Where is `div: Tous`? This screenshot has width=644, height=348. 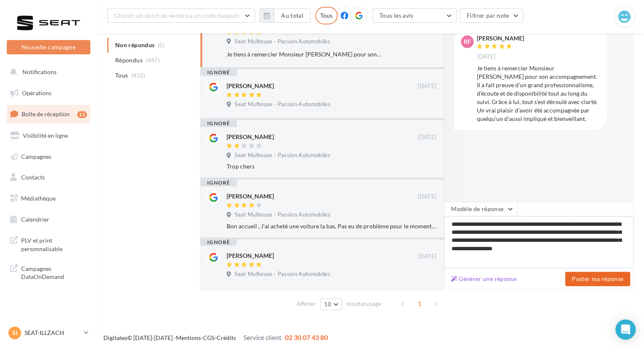 div: Tous is located at coordinates (326, 15).